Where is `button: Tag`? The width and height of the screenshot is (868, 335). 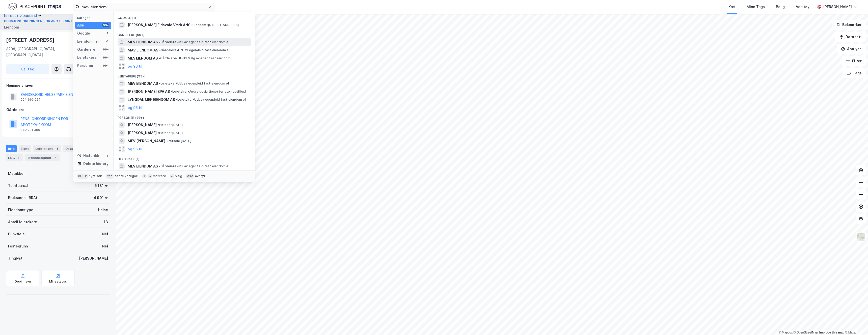
button: Tag is located at coordinates (28, 69).